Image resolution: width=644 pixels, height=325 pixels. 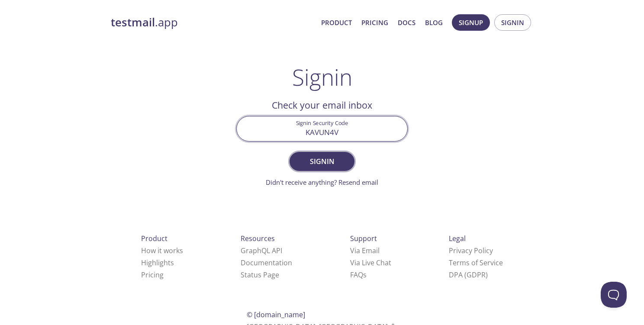 I want to click on span: Resources, so click(x=257, y=238).